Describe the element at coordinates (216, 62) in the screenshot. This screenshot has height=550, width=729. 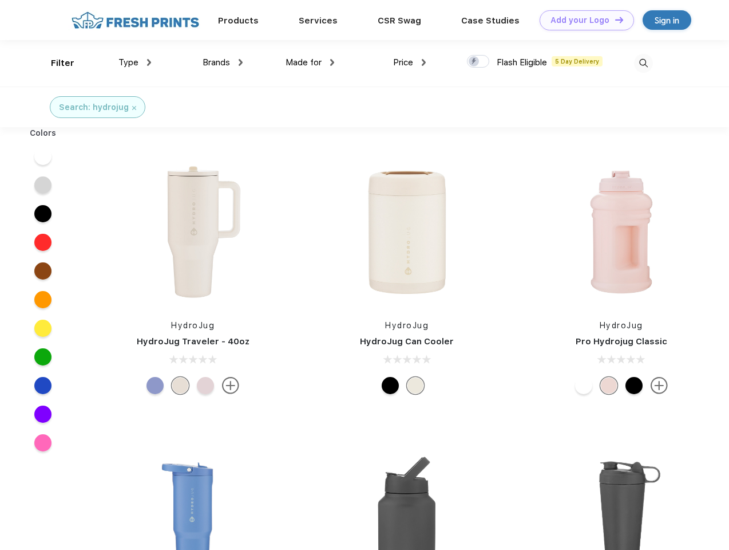
I see `span: Brands` at that location.